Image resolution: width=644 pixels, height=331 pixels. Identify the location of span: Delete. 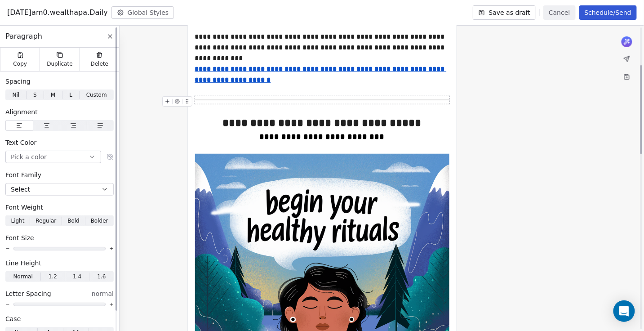
(100, 64).